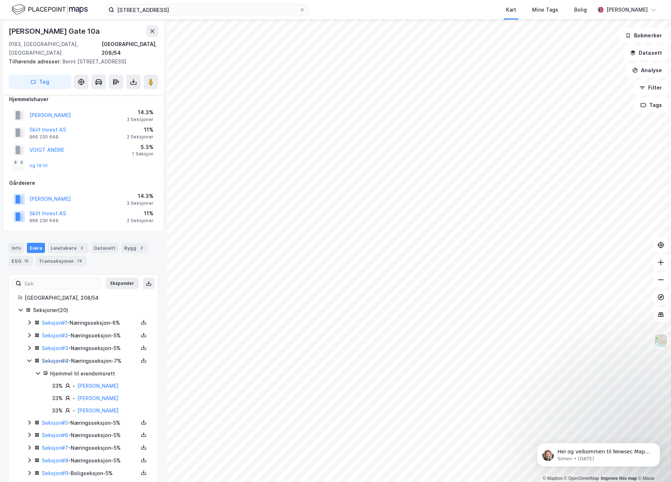 Image resolution: width=671 pixels, height=482 pixels. What do you see at coordinates (55, 461) in the screenshot?
I see `a: Seksjon#8` at bounding box center [55, 461].